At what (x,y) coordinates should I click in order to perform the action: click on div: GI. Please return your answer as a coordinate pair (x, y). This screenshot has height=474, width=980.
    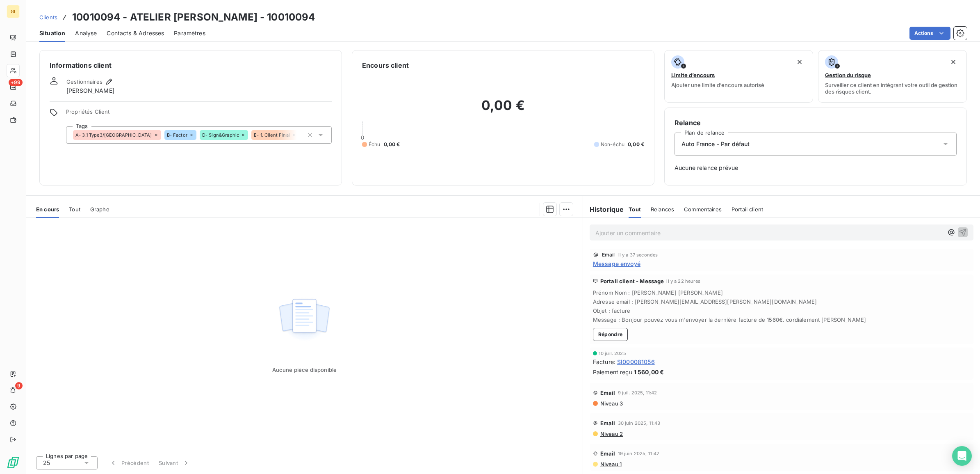
    Looking at the image, I should click on (13, 11).